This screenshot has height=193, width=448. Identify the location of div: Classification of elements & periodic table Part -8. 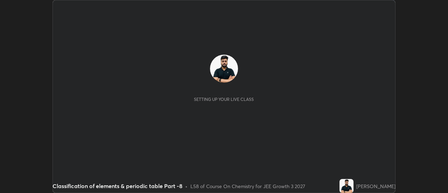
(117, 186).